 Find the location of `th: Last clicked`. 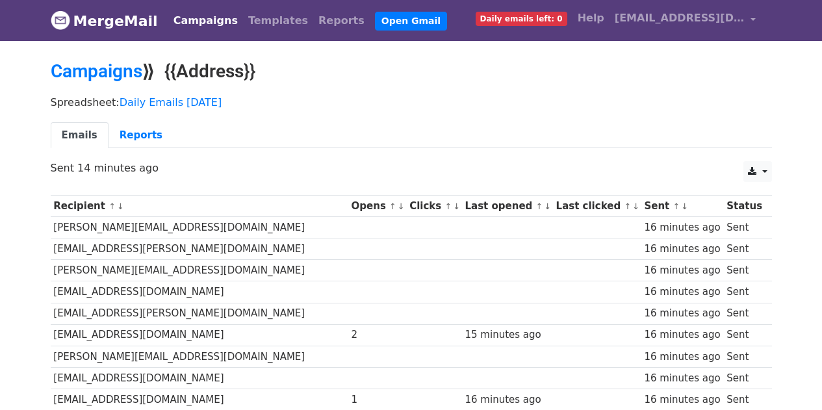

th: Last clicked is located at coordinates (597, 206).